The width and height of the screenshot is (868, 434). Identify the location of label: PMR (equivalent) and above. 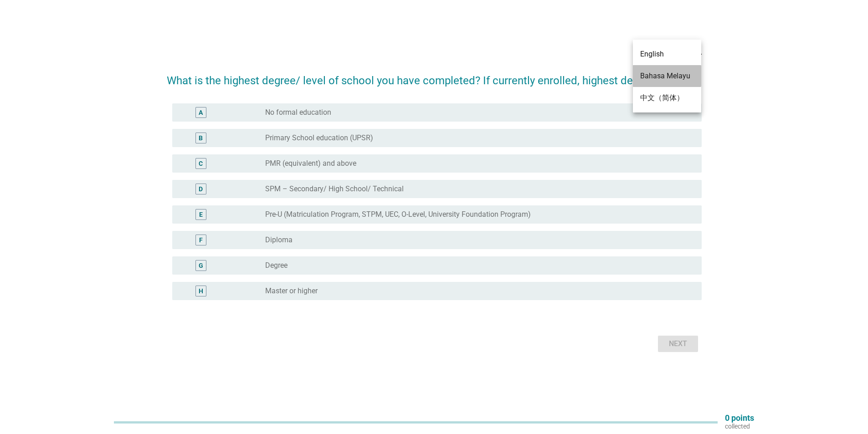
(311, 164).